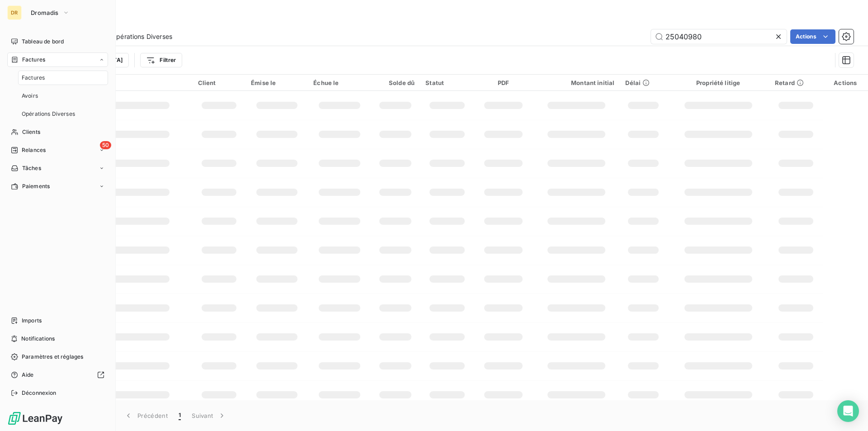 Image resolution: width=868 pixels, height=431 pixels. What do you see at coordinates (219, 83) in the screenshot?
I see `div: Client` at bounding box center [219, 83].